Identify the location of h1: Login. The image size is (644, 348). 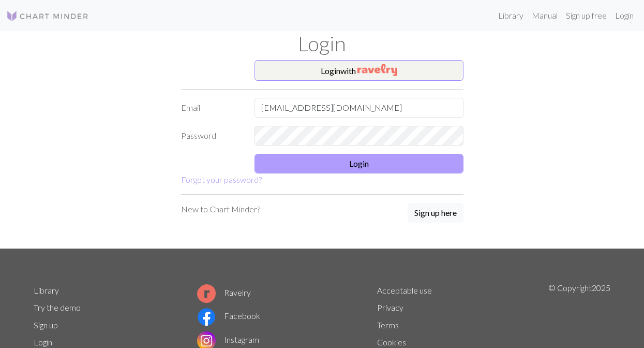
(323, 43).